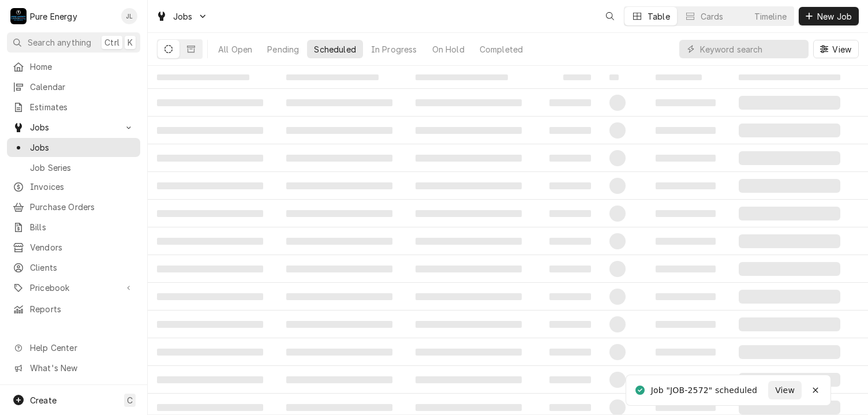 This screenshot has width=868, height=415. I want to click on div: Scheduled, so click(335, 49).